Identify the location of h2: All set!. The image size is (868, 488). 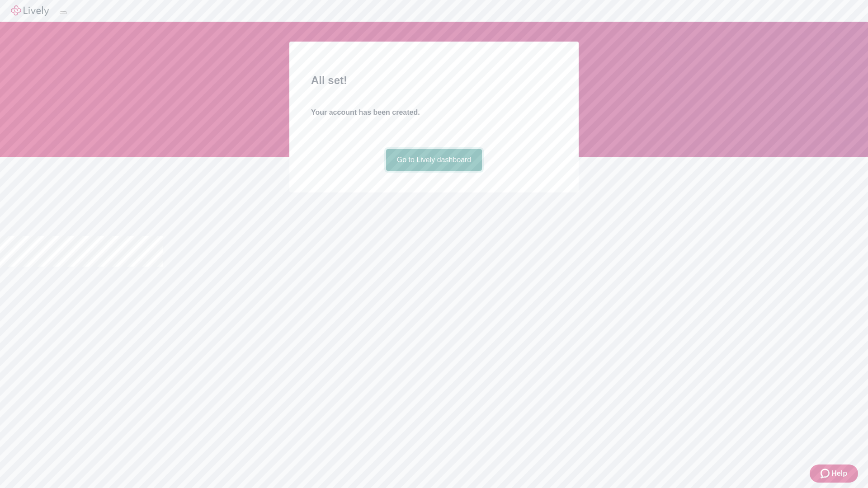
(434, 81).